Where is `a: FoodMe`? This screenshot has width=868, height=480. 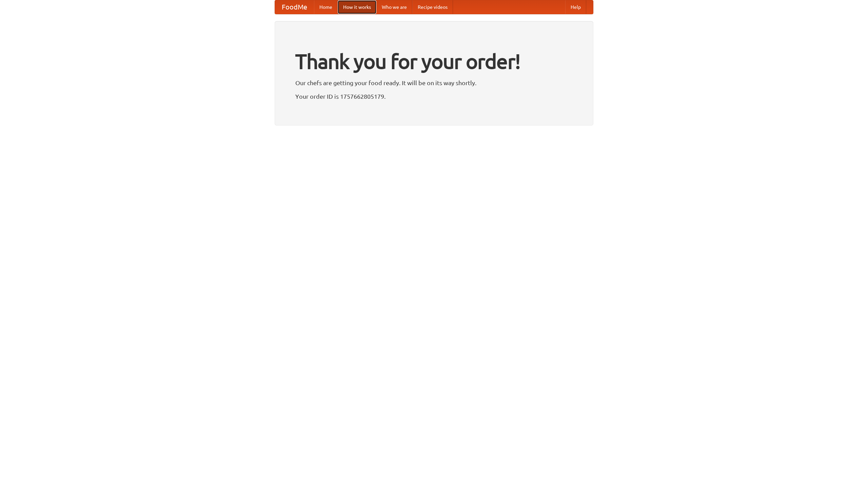 a: FoodMe is located at coordinates (295, 7).